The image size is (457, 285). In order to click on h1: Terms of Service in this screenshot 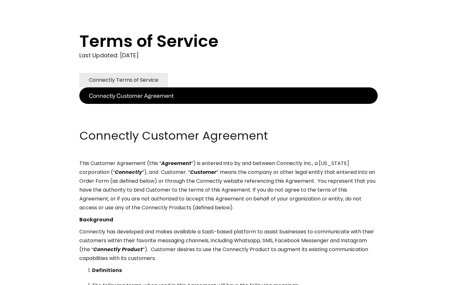, I will do `click(216, 41)`.